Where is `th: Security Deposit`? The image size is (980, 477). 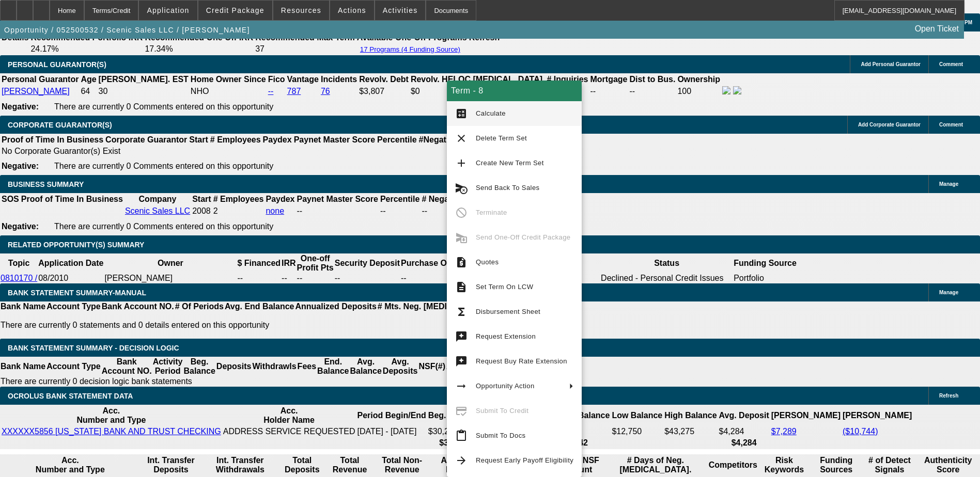
th: Security Deposit is located at coordinates (367, 264).